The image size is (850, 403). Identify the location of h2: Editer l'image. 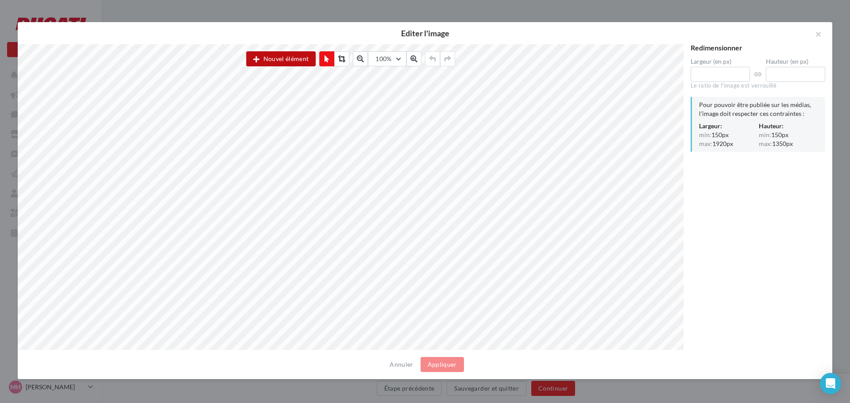
(425, 33).